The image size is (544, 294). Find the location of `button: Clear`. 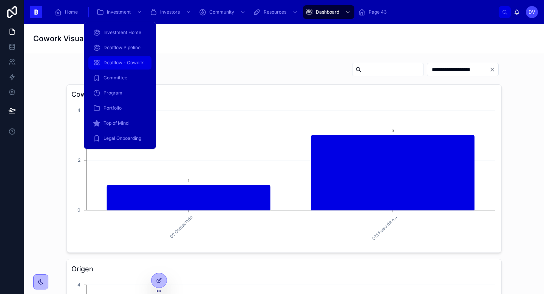

button: Clear is located at coordinates (494, 69).